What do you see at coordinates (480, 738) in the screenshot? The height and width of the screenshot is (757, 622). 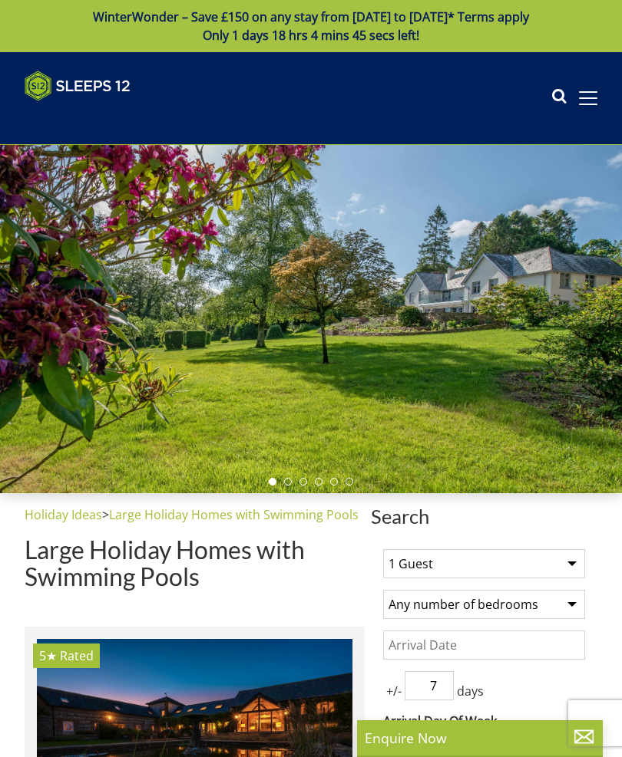 I see `p: Enquire Now` at bounding box center [480, 738].